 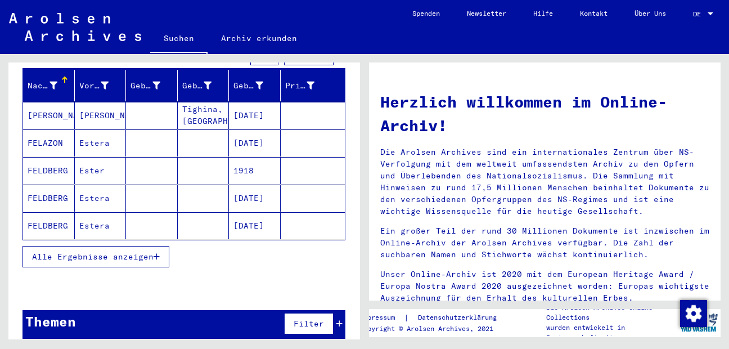 What do you see at coordinates (544, 286) in the screenshot?
I see `p: Unser Online-Archiv ist 2020 mit dem European Heritage Award / Europa Nostra Award 2020 ausgezeic...` at bounding box center [544, 286].